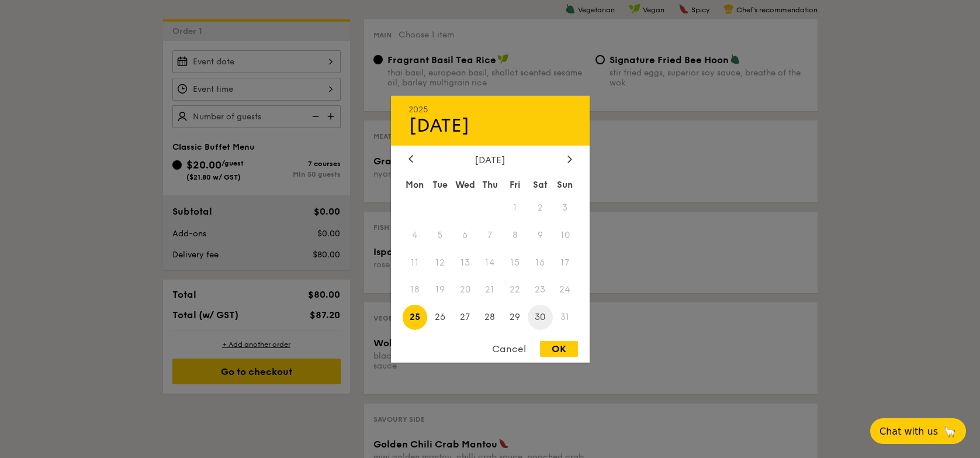 This screenshot has height=458, width=980. Describe the element at coordinates (465, 184) in the screenshot. I see `div: Wed` at that location.